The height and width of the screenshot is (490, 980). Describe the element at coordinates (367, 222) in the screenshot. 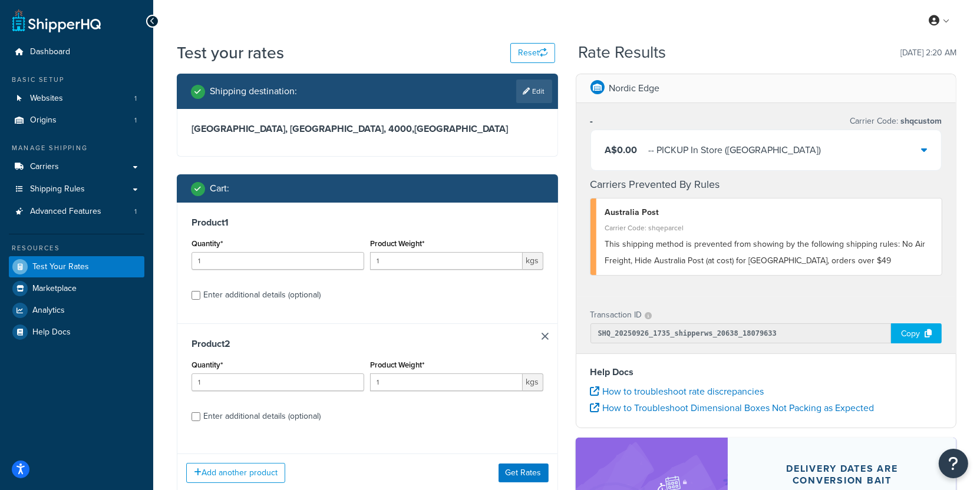

I see `h3: Product 1` at that location.